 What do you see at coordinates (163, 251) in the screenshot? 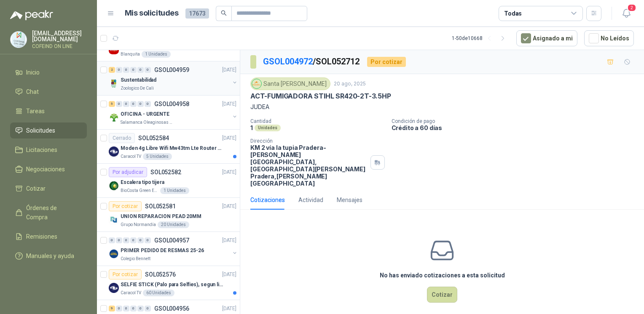
I see `p: PRIMER PEDIDO DE RESMAS 25-26` at bounding box center [163, 251].